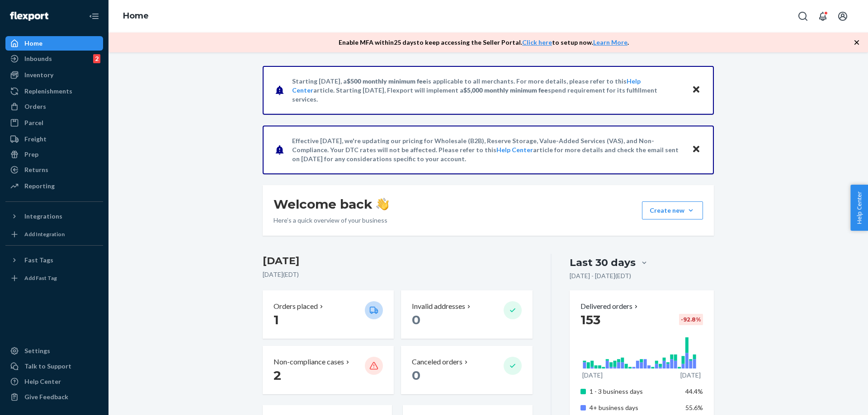  What do you see at coordinates (38, 59) in the screenshot?
I see `div: Inbounds` at bounding box center [38, 59].